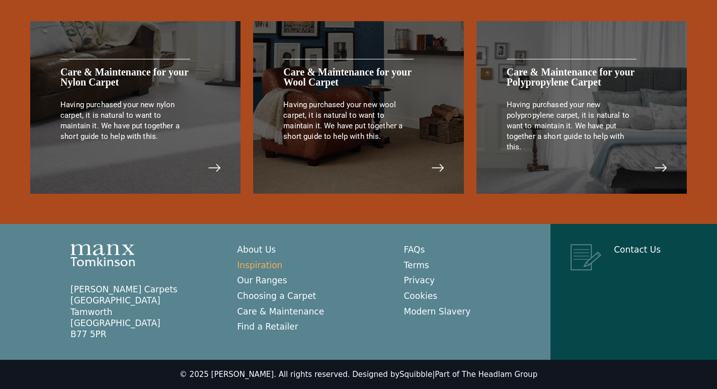 This screenshot has height=389, width=717. I want to click on a: Care & Maintenance for your Polypropylene Carpet, so click(570, 77).